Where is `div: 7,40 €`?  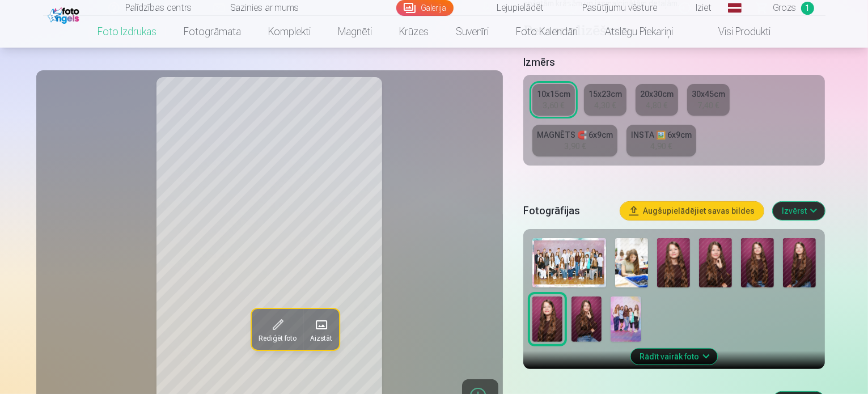 div: 7,40 € is located at coordinates (707, 105).